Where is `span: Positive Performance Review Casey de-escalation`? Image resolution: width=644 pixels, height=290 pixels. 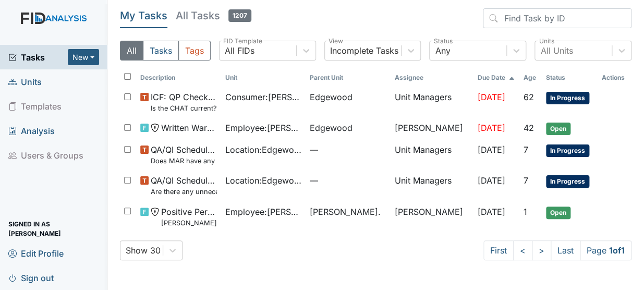 span: Positive Performance Review Casey de-escalation is located at coordinates (189, 217).